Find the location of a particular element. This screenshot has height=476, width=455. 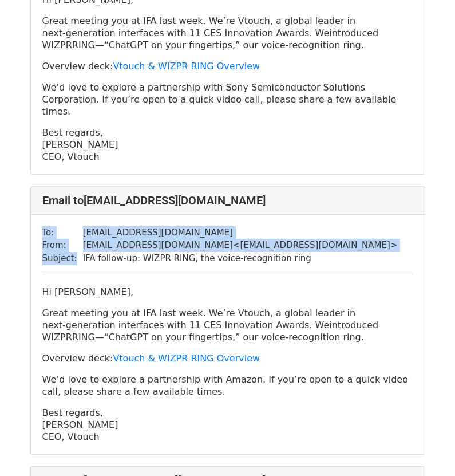

td: From: is located at coordinates (62, 246).